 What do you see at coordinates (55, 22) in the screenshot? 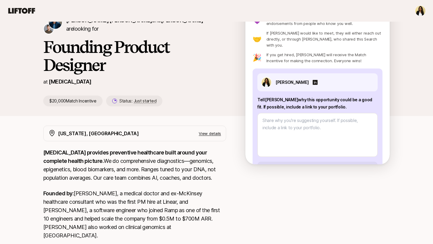
I see `img: Sagan Schultz` at bounding box center [55, 22].